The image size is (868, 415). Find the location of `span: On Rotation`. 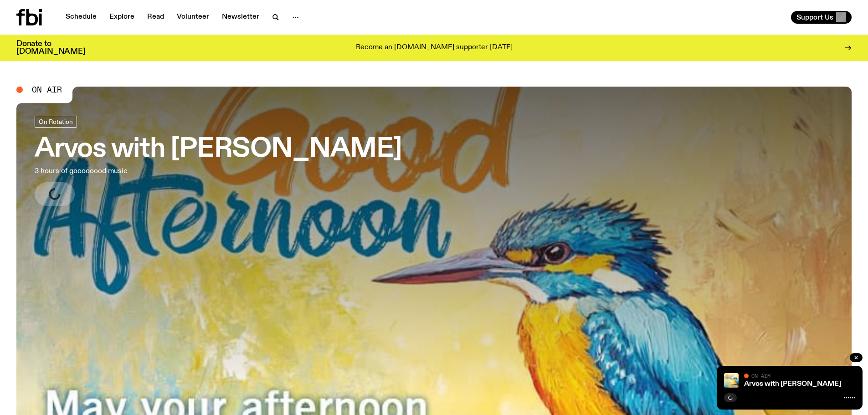

span: On Rotation is located at coordinates (56, 121).